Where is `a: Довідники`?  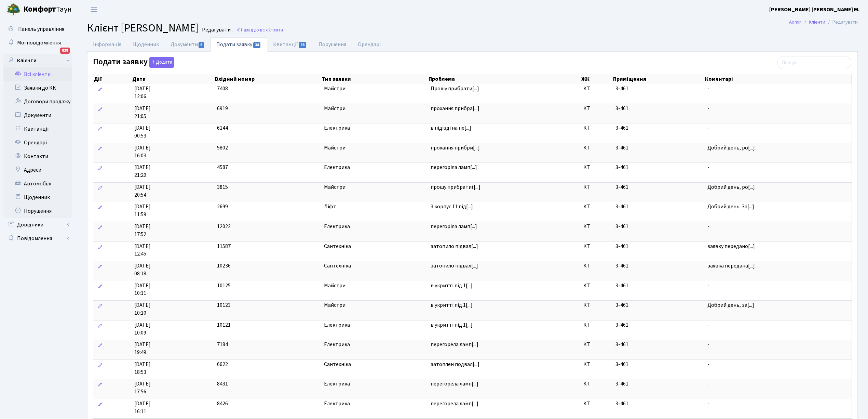
a: Довідники is located at coordinates (37, 225).